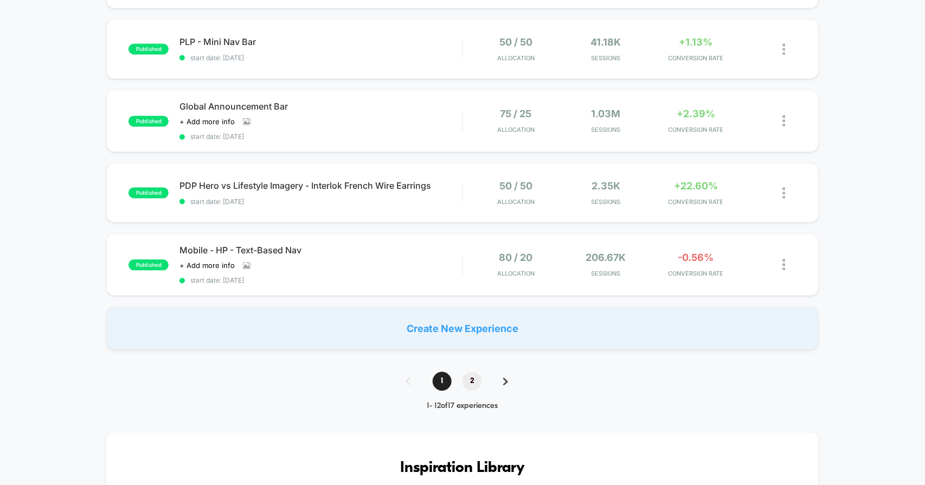 This screenshot has width=925, height=485. Describe the element at coordinates (606, 186) in the screenshot. I see `span: 2.35k` at that location.